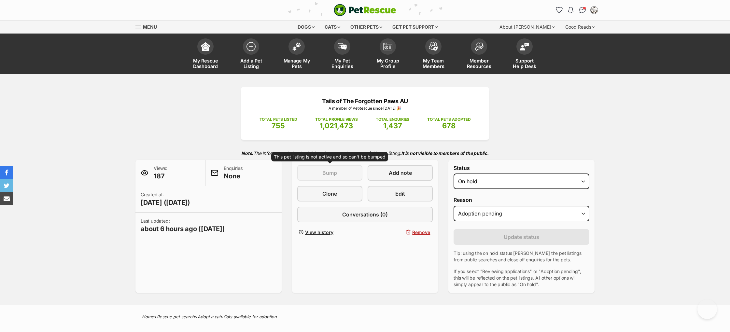 Image resolution: width=730 pixels, height=332 pixels. Describe the element at coordinates (336, 126) in the screenshot. I see `span: 1,021,473` at that location.